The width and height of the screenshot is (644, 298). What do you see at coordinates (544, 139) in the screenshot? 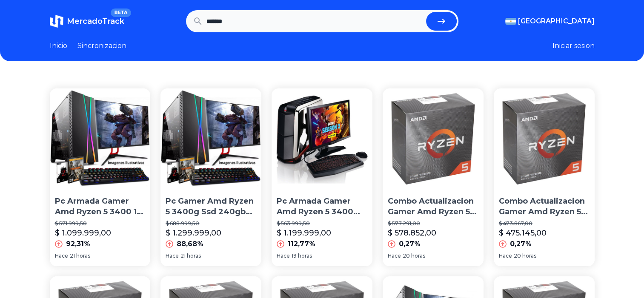
I see `img: Combo Actualizacion Gamer Amd Ryzen 5 3600 + B450` at bounding box center [544, 139].